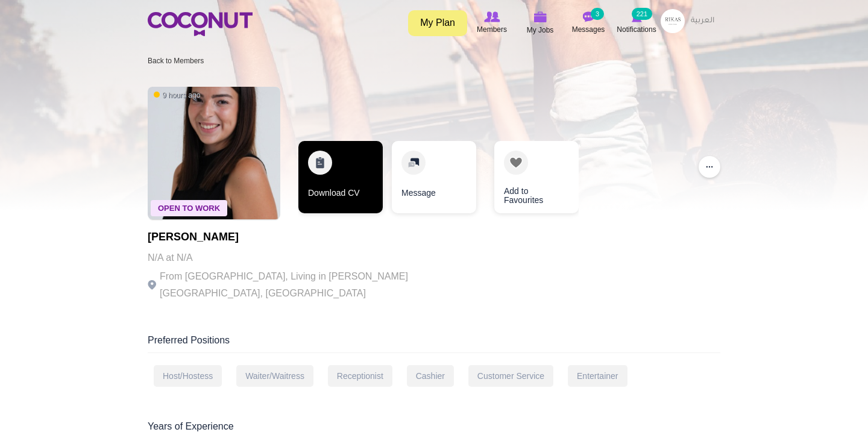 The height and width of the screenshot is (438, 868). What do you see at coordinates (588, 29) in the screenshot?
I see `span: Messages` at bounding box center [588, 29].